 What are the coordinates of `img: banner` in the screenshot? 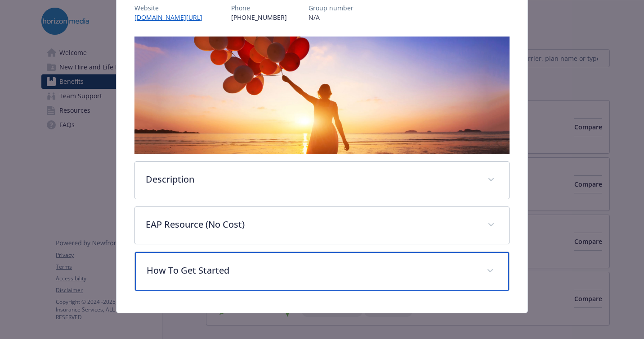 It's located at (322, 95).